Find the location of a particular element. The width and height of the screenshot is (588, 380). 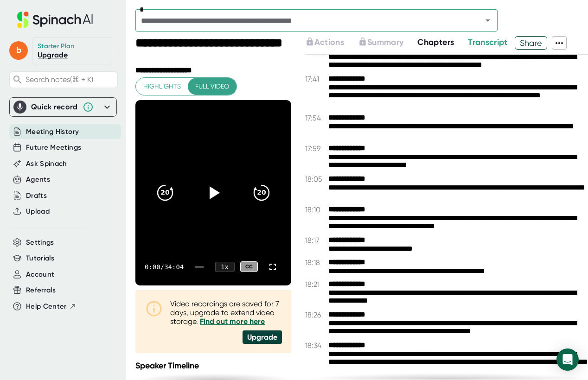

button: Meeting History is located at coordinates (53, 132).